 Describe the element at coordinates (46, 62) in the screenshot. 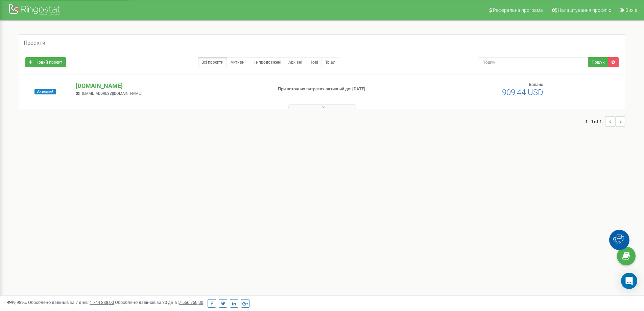

I see `a: Новий проєкт` at that location.